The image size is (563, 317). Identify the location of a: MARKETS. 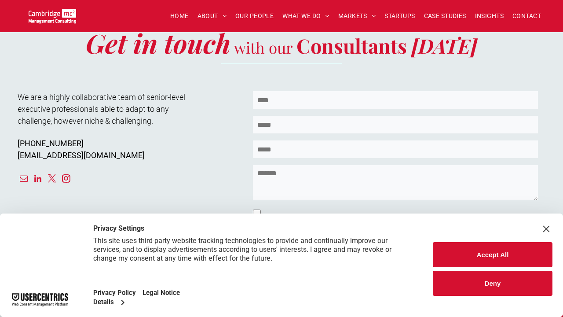
(357, 16).